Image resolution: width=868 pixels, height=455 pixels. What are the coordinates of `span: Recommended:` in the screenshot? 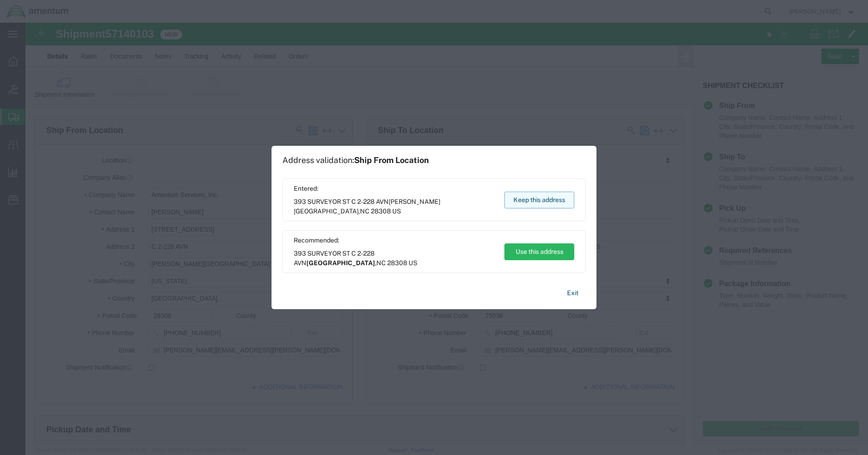 It's located at (395, 240).